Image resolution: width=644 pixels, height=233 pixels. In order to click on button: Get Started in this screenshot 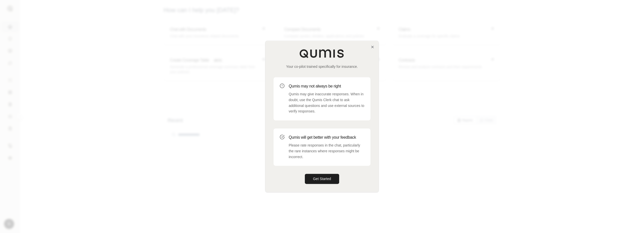, I will do `click(322, 179)`.